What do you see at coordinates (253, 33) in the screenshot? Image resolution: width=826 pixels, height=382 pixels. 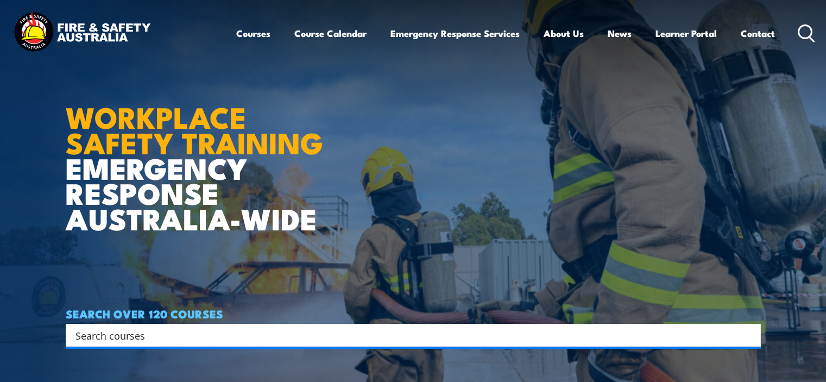 I see `a: Courses` at bounding box center [253, 33].